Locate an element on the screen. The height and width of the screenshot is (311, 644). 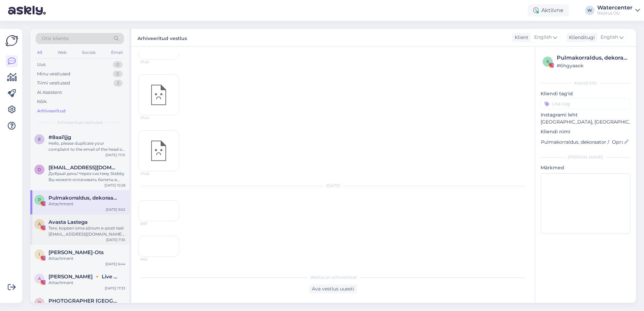
div: Добрый день! Через систему Stebby Вы можете оплачивать билеты в нашем водно-юанном комлпексе и в ... is located at coordinates (87, 177).